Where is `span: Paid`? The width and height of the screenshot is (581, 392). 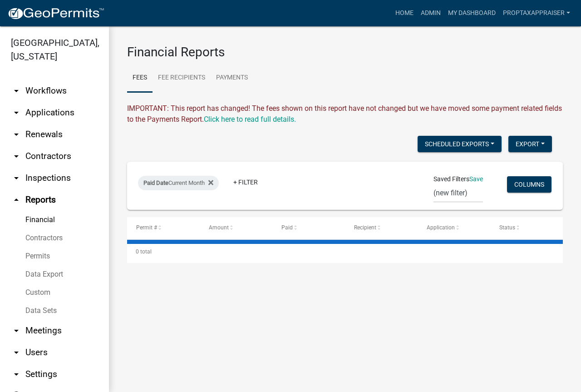 span: Paid is located at coordinates (287, 227).